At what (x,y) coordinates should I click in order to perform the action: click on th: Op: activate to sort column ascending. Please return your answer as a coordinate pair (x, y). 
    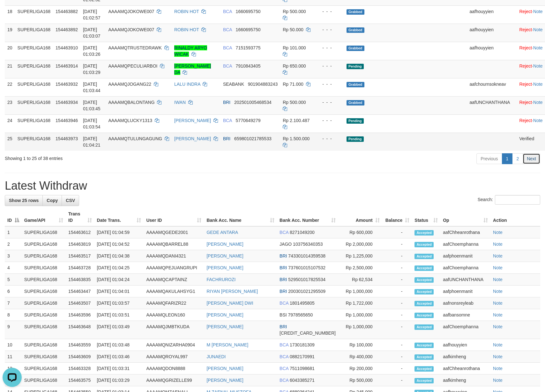
    Looking at the image, I should click on (465, 217).